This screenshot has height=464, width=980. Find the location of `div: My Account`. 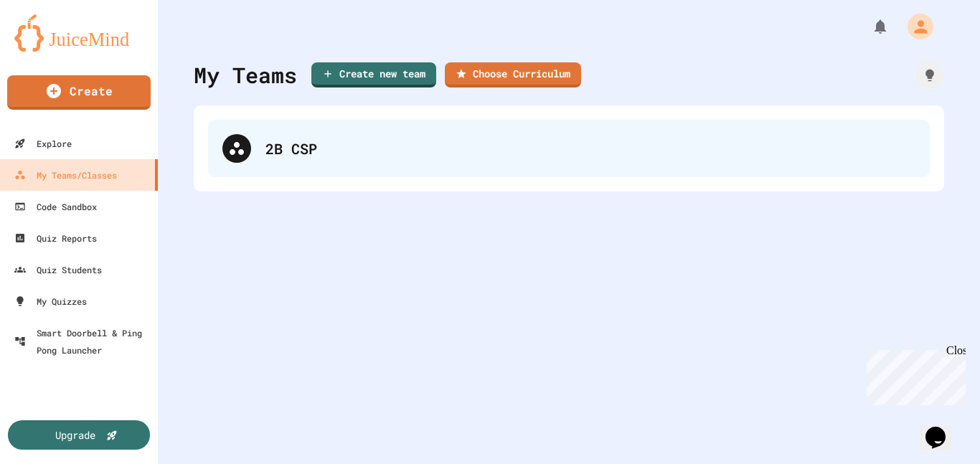

div: My Account is located at coordinates (915, 27).